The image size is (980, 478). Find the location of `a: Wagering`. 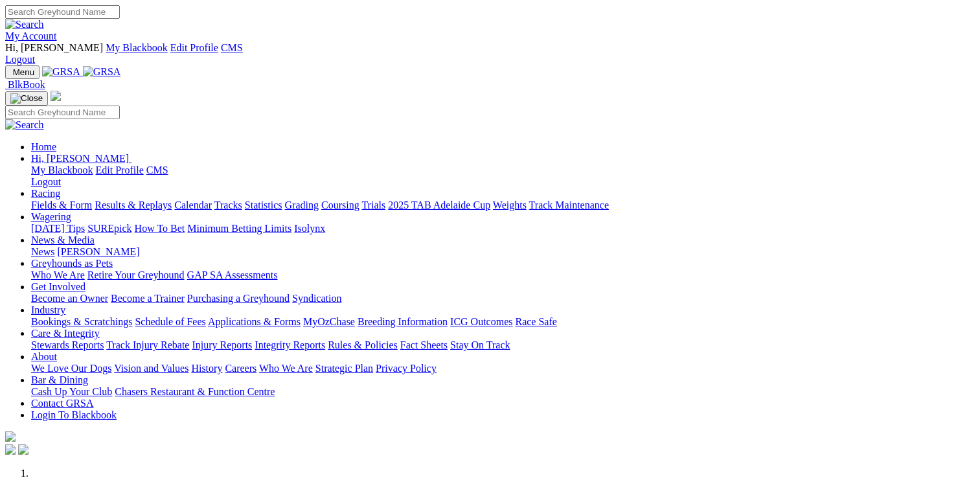

a: Wagering is located at coordinates (51, 216).